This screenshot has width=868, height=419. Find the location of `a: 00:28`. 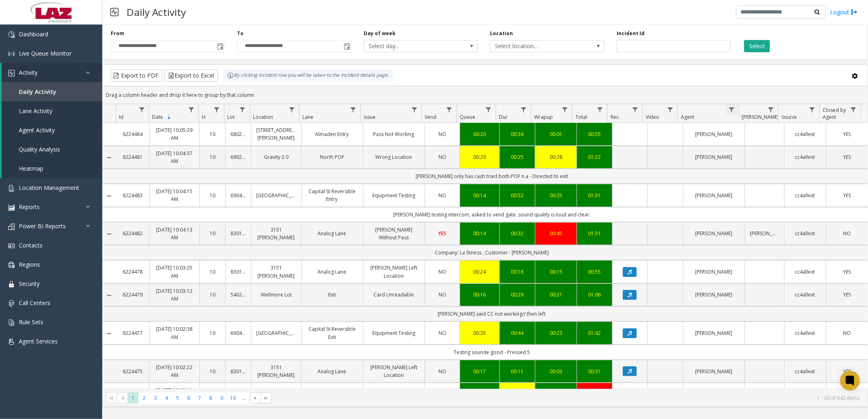

a: 00:28 is located at coordinates (556, 157).